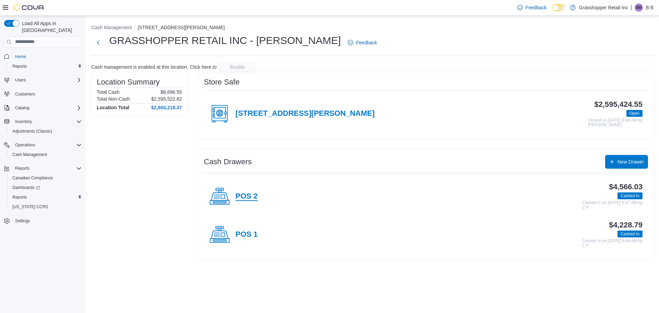 This screenshot has width=659, height=313. What do you see at coordinates (604, 8) in the screenshot?
I see `p: Grasshopper Retail Inc` at bounding box center [604, 8].